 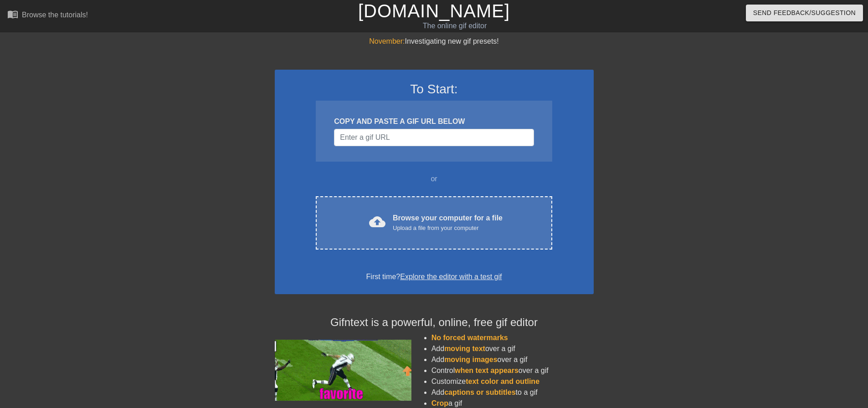 What do you see at coordinates (434, 137) in the screenshot?
I see `input: Username` at bounding box center [434, 137].